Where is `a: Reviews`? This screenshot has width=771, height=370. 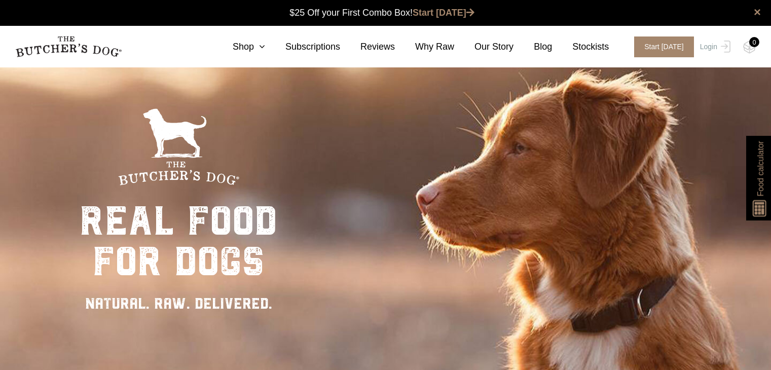 a: Reviews is located at coordinates (368, 47).